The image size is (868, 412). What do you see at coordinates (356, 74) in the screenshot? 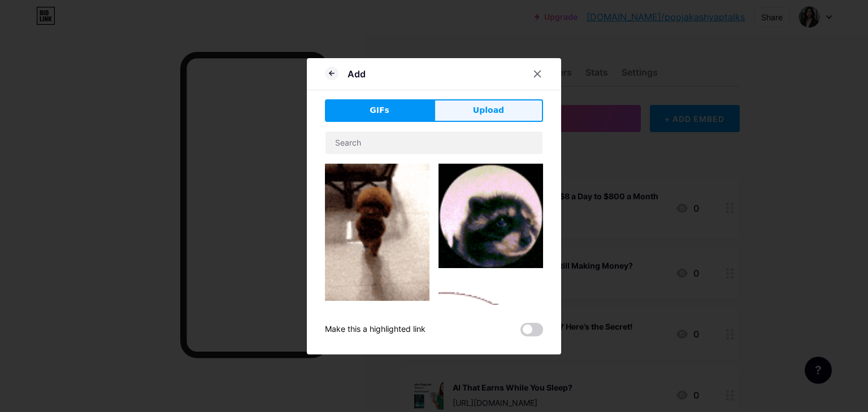
I see `div: Add` at bounding box center [356, 74].